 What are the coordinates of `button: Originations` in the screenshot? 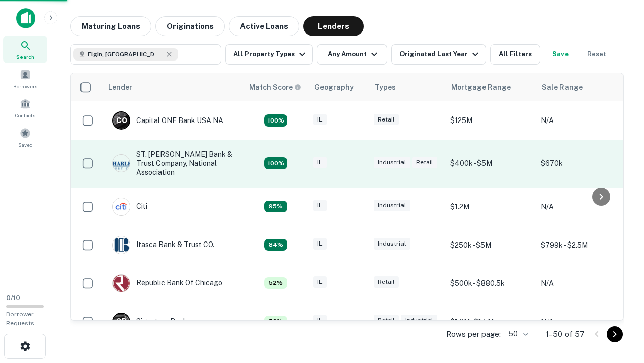 It's located at (190, 26).